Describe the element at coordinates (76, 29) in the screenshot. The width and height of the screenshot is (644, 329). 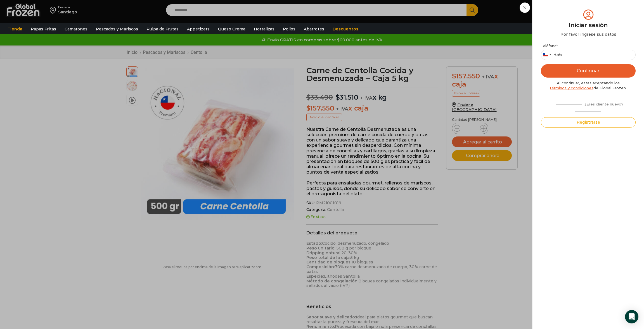
I see `a: Camarones` at that location.